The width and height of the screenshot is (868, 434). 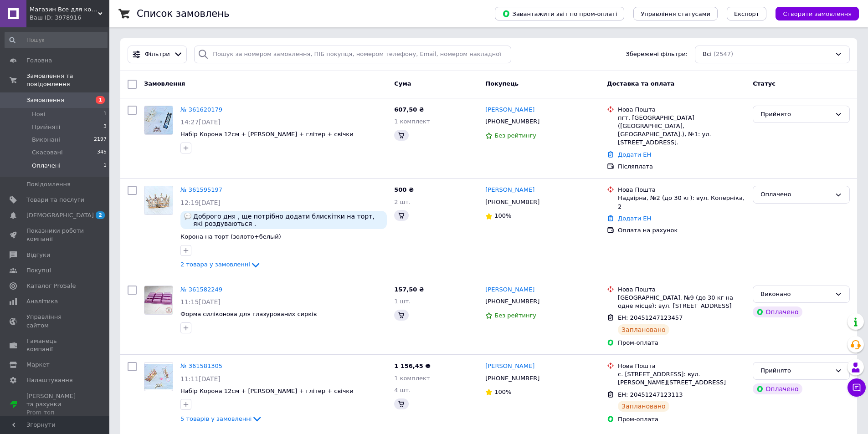 I want to click on span: Збережені фільтри:, so click(x=657, y=54).